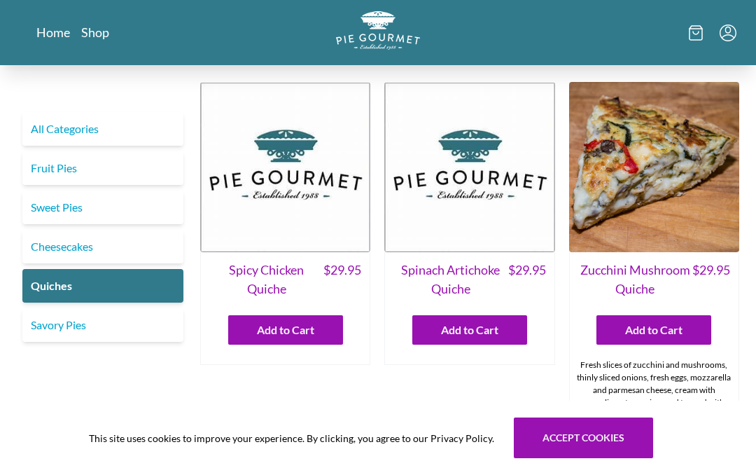 This screenshot has width=756, height=475. I want to click on a: Zucchini Mushroom Quiche, so click(654, 167).